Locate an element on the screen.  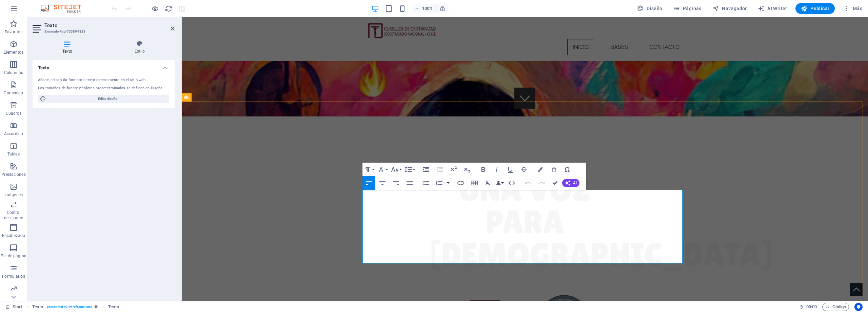
button: AI is located at coordinates (571, 183).